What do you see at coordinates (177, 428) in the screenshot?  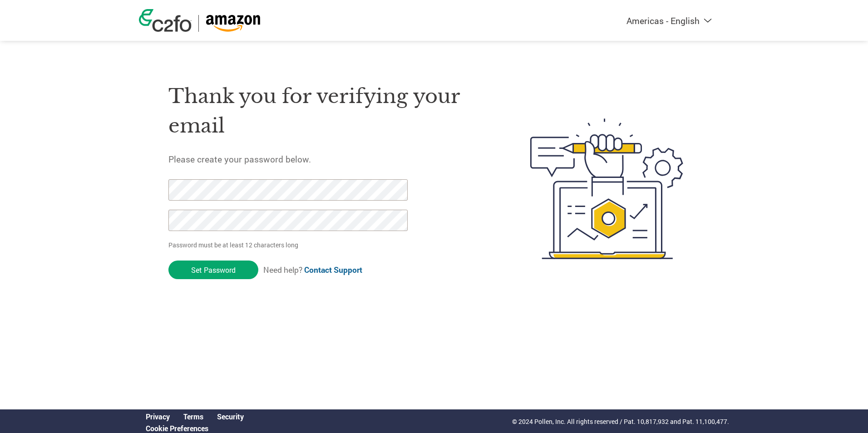 I see `a: Cookie Preferences, opens a dedicated popup modal window` at bounding box center [177, 428].